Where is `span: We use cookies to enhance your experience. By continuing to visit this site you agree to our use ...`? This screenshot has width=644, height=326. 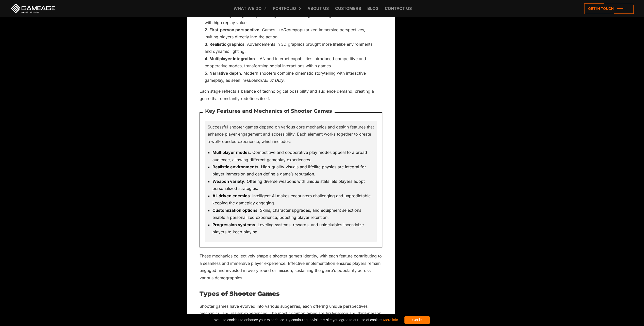
span: We use cookies to enhance your experience. By continuing to visit this site you agree to our use ... is located at coordinates (306, 320).